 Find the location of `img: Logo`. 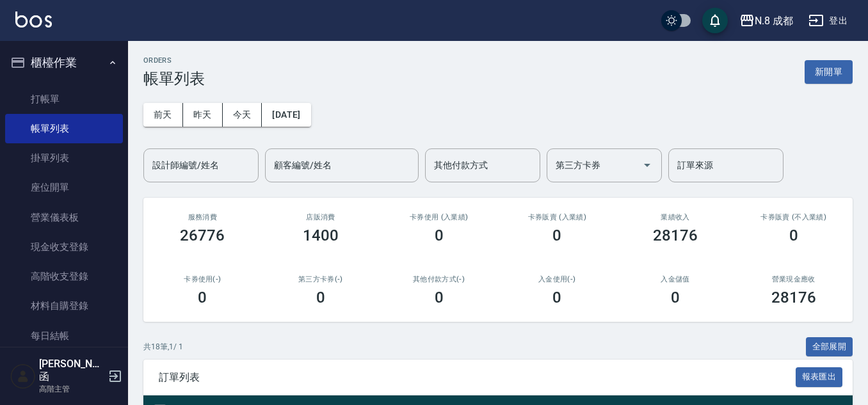

img: Logo is located at coordinates (33, 19).